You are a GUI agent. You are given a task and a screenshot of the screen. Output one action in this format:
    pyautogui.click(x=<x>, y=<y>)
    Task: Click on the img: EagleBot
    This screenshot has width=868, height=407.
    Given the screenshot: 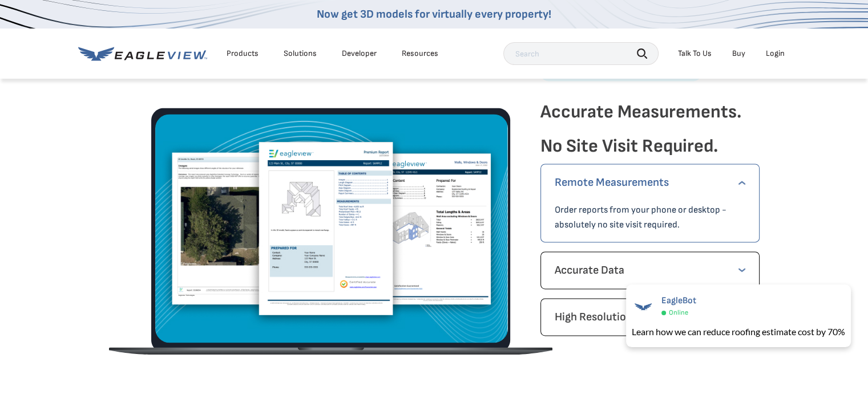 What is the action you would take?
    pyautogui.click(x=643, y=307)
    